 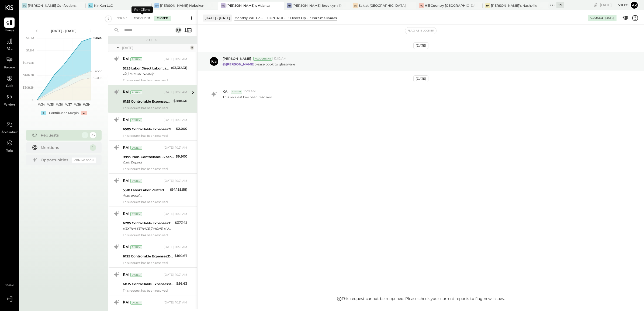 I want to click on span: Balance, so click(x=9, y=68).